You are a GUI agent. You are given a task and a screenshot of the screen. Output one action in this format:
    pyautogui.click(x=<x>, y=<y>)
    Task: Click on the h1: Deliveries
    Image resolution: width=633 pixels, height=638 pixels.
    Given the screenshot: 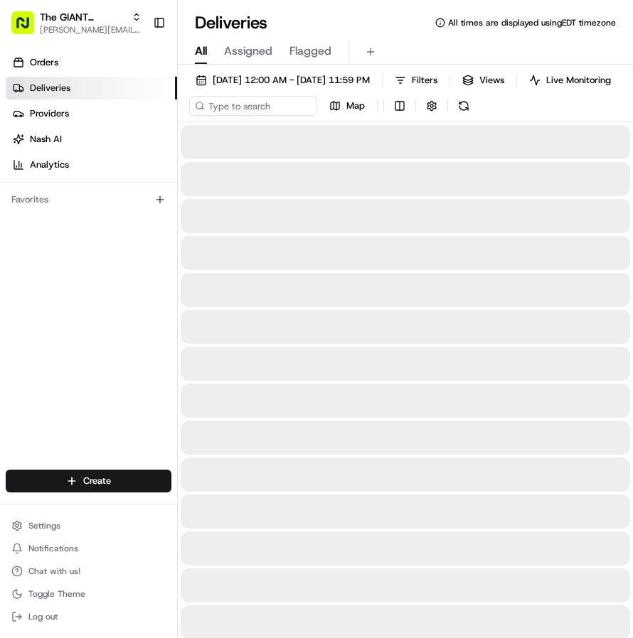 What is the action you would take?
    pyautogui.click(x=231, y=23)
    